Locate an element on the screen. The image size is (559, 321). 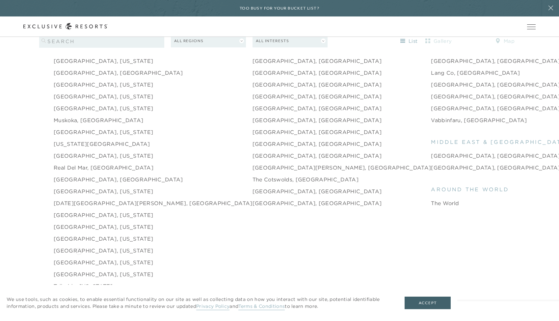
a: Terms & Conditions is located at coordinates (261, 307).